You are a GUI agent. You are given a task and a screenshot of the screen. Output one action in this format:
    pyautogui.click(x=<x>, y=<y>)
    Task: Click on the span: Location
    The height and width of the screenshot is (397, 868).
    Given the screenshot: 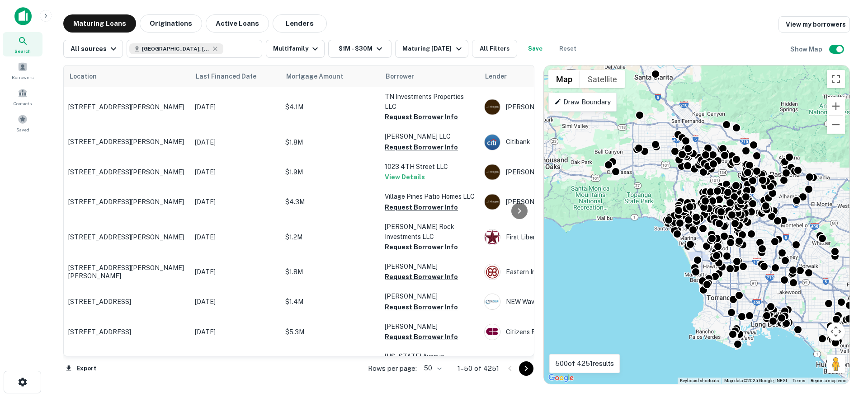 What is the action you would take?
    pyautogui.click(x=88, y=76)
    